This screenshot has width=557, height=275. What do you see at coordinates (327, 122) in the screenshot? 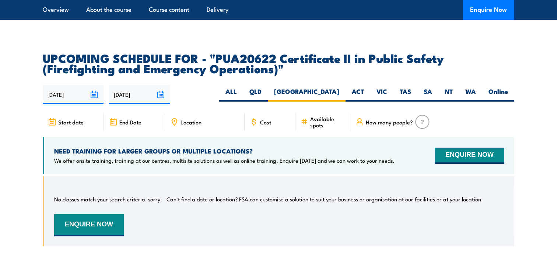
I see `span: Available spots` at bounding box center [327, 122].